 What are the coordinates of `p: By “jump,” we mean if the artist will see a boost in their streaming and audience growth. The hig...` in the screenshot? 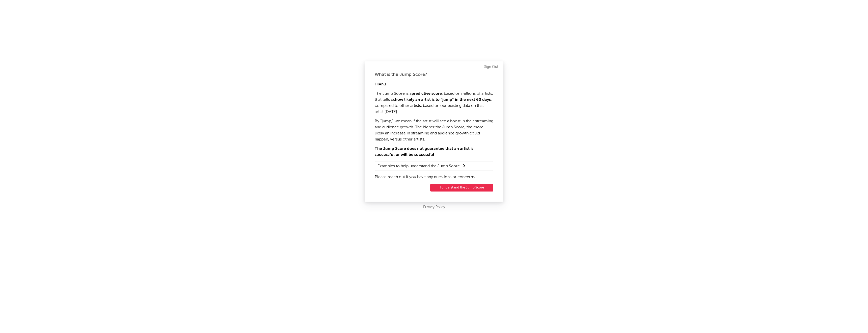 It's located at (434, 130).